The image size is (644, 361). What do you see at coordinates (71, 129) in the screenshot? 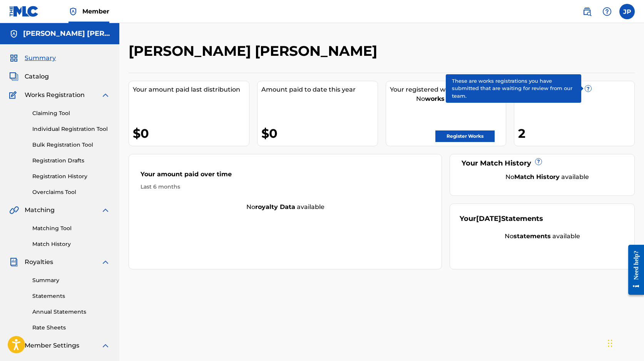
I see `a: Individual Registration Tool` at bounding box center [71, 129].